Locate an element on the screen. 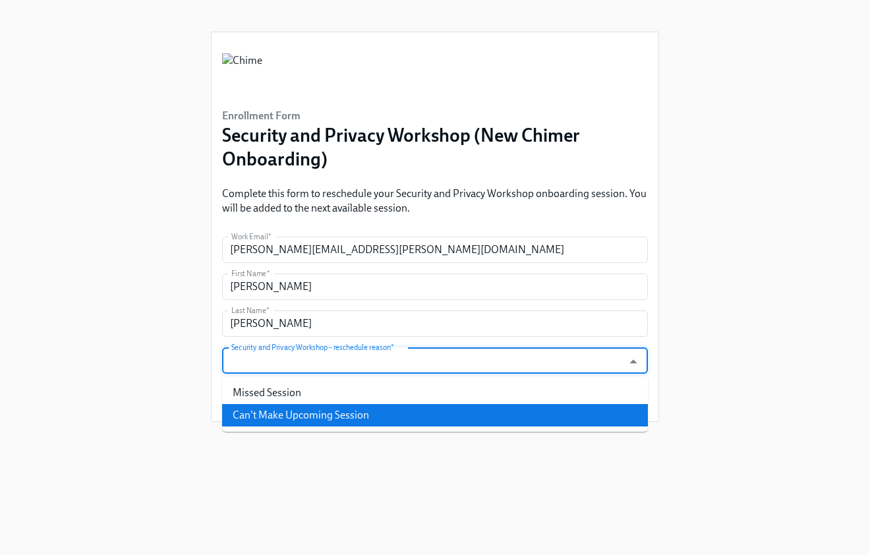 This screenshot has height=555, width=870. h3: Security and Privacy Workshop (New Chimer Onboarding) is located at coordinates (435, 147).